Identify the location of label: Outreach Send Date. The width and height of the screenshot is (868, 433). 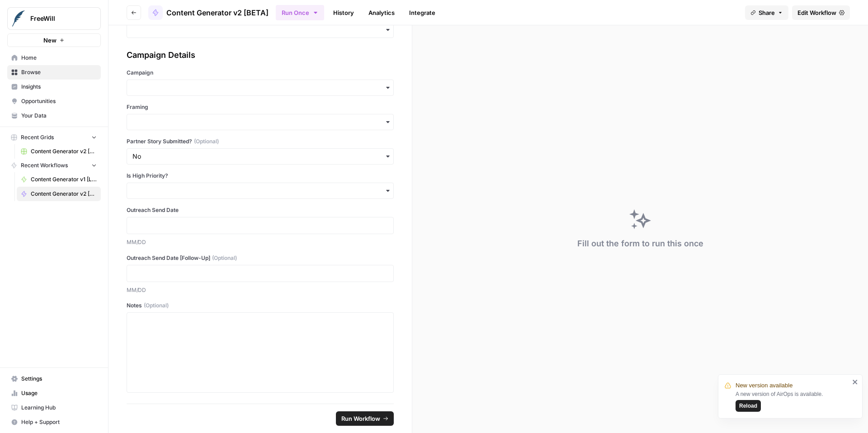
(260, 210).